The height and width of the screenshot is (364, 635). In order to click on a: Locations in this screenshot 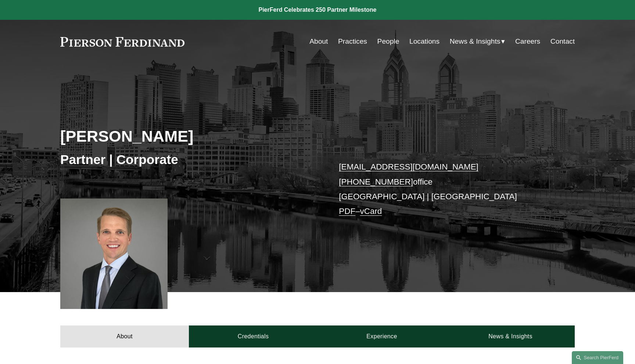, I will do `click(425, 42)`.